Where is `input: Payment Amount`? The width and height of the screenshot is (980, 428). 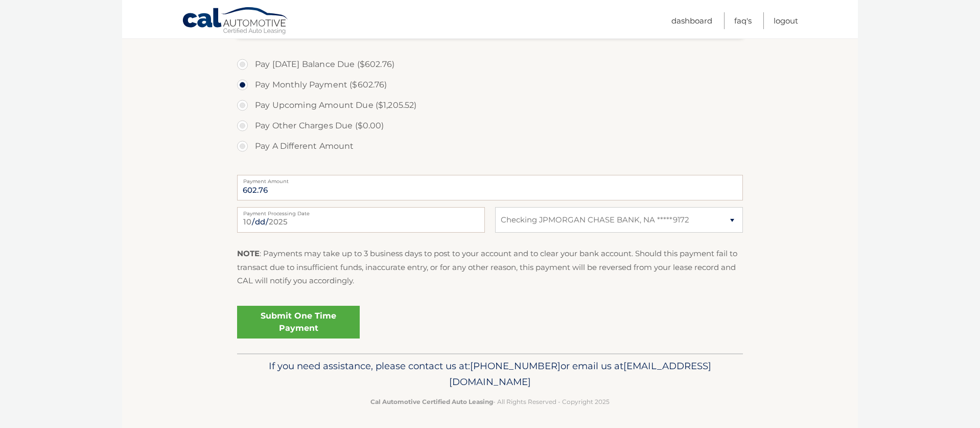 input: Payment Amount is located at coordinates (490, 188).